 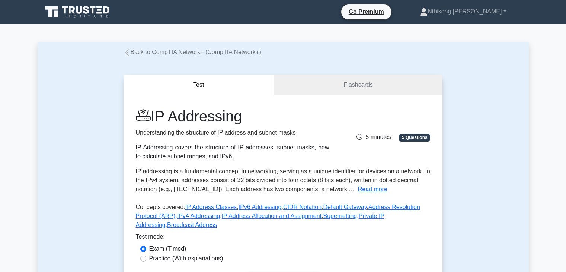 I want to click on a: Broadcast Address, so click(x=192, y=224).